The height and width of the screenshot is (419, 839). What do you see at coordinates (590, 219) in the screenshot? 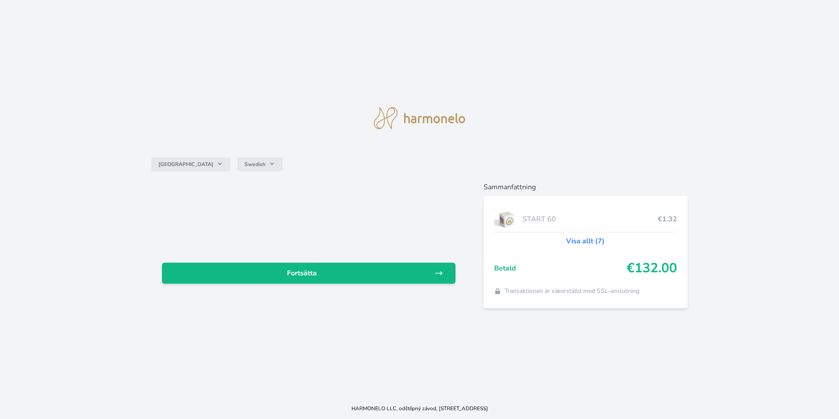
I see `span: START 60` at bounding box center [590, 219].